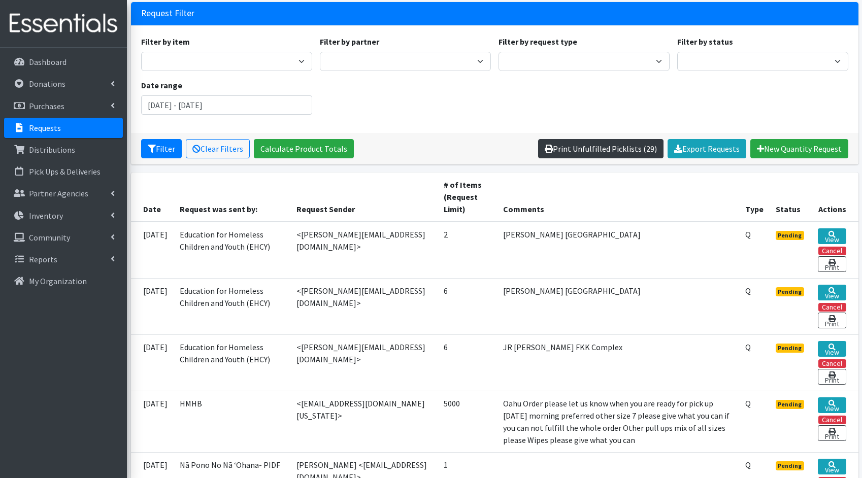 The image size is (862, 478). I want to click on a: Print Unfulfilled Picklists (29), so click(601, 149).